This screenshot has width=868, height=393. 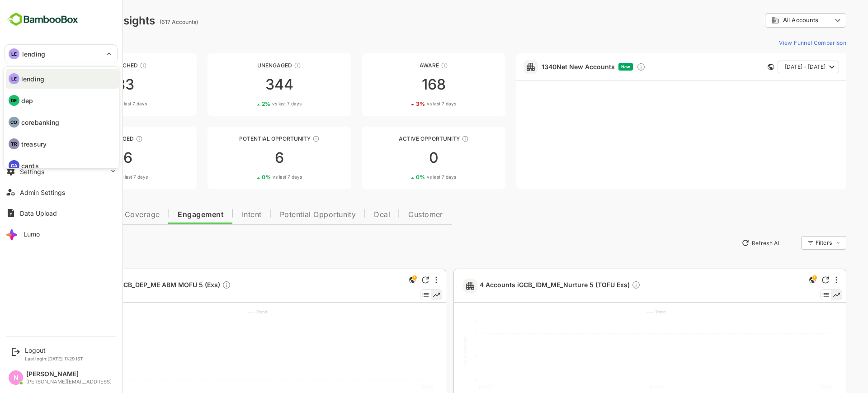 I want to click on span: Intent, so click(x=220, y=215).